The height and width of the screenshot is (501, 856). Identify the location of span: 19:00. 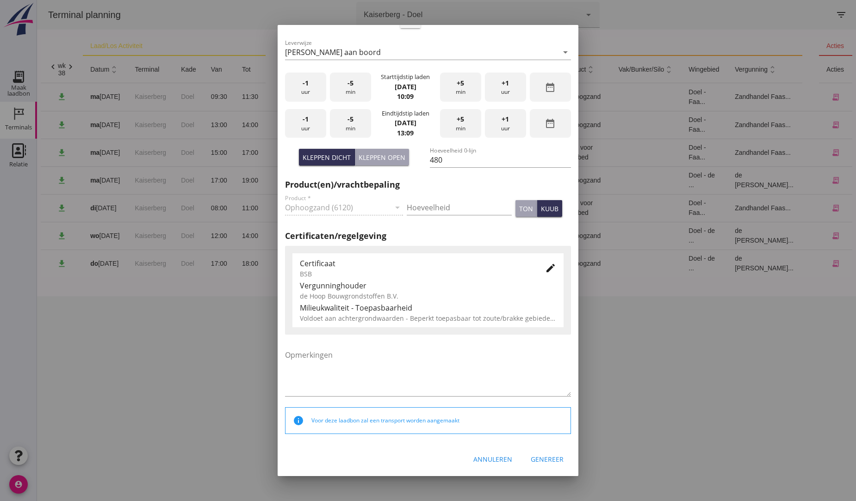
(213, 180).